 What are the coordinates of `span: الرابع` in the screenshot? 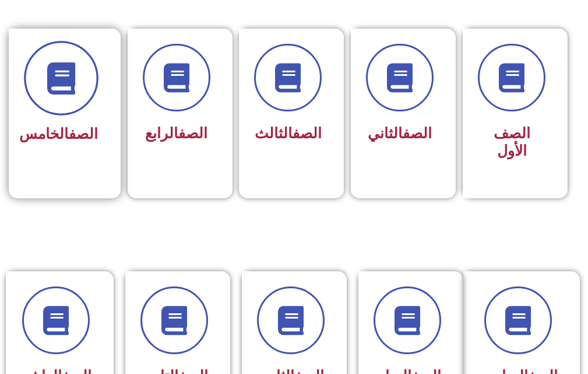 It's located at (176, 133).